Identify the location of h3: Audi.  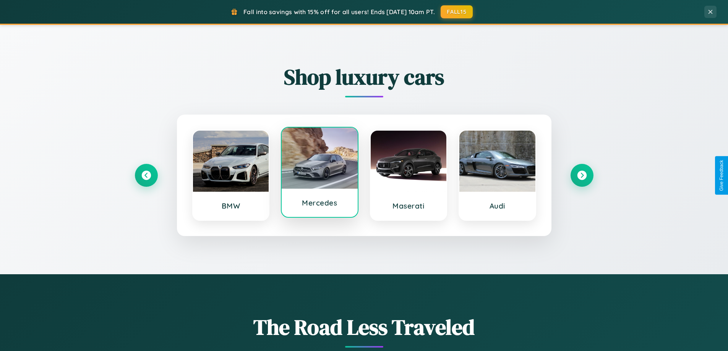
(497, 206).